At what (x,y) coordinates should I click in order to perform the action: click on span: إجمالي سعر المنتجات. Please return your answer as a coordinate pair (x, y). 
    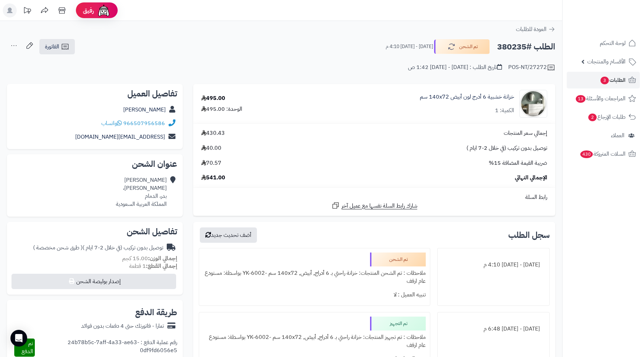
    Looking at the image, I should click on (525, 133).